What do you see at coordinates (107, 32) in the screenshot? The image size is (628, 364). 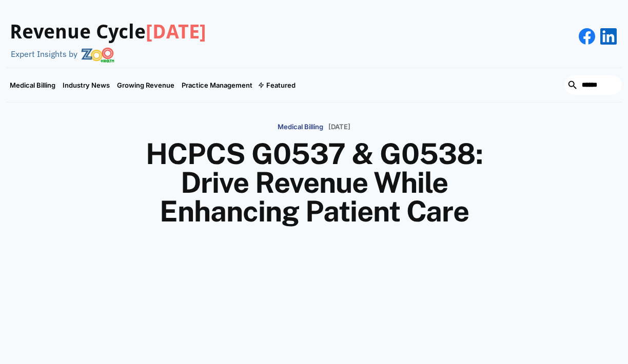 I see `h3: Revenue Cycle` at bounding box center [107, 32].